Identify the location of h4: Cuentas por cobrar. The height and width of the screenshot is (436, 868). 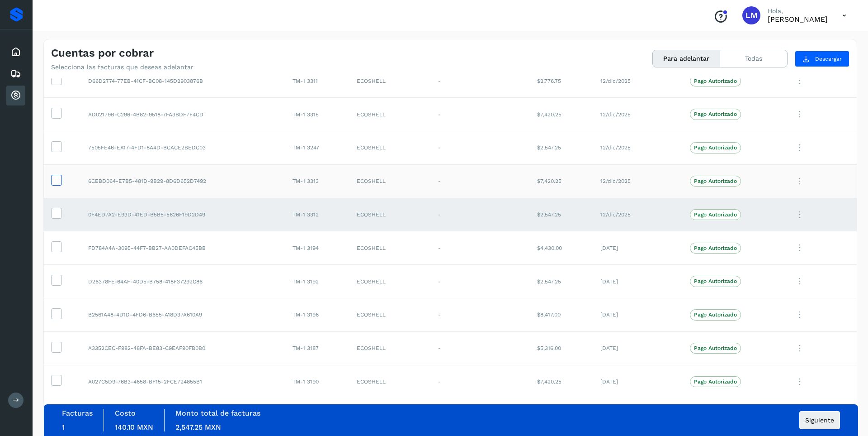
(102, 53).